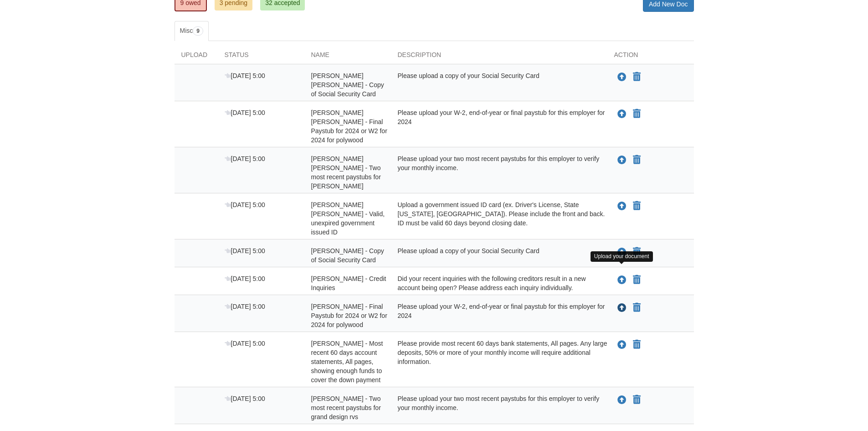 This screenshot has height=431, width=868. I want to click on div: Upload your document, so click(621, 256).